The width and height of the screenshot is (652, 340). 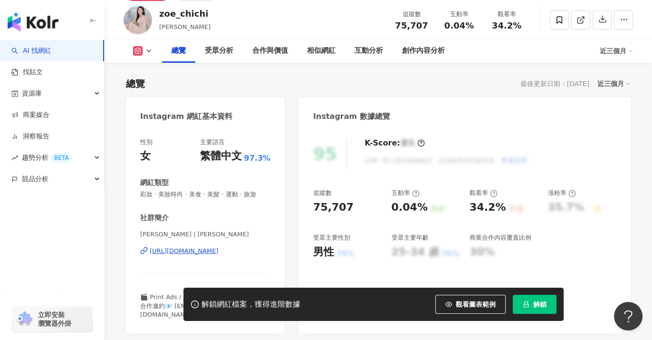 What do you see at coordinates (52, 319) in the screenshot?
I see `a: chrome extension立即安裝 瀏覽器外掛` at bounding box center [52, 319].